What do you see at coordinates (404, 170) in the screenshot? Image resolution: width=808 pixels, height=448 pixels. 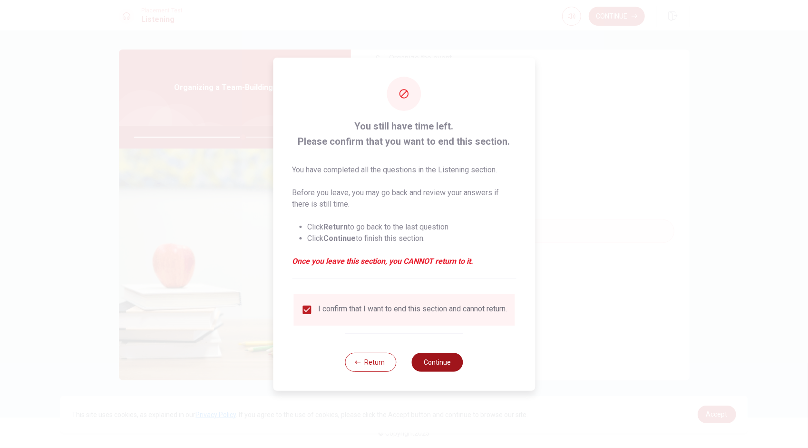 I see `p: You have completed all the questions in the Listening section.` at bounding box center [404, 170].